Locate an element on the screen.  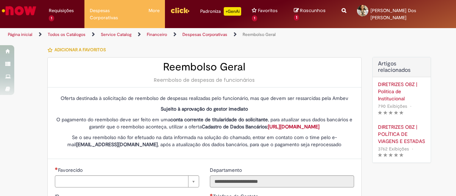
a: Financeiro is located at coordinates (157, 35).